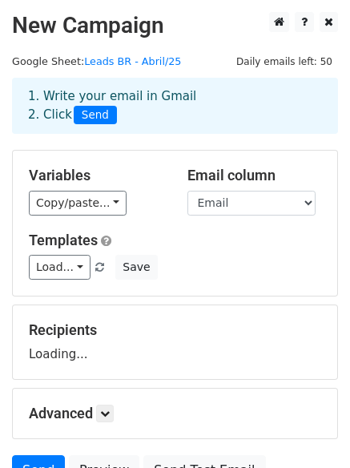  I want to click on a: Templates, so click(63, 240).